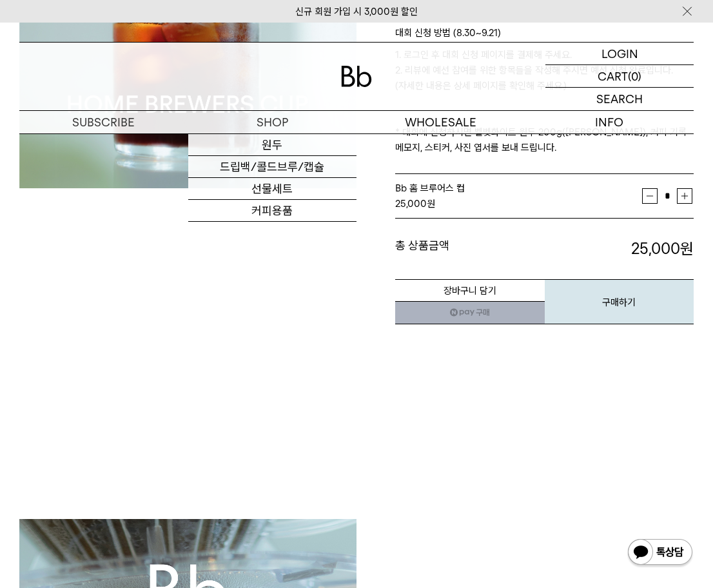 This screenshot has height=588, width=713. What do you see at coordinates (660, 553) in the screenshot?
I see `img: 카카오톡 채널 1:1 채팅 버튼` at bounding box center [660, 553].